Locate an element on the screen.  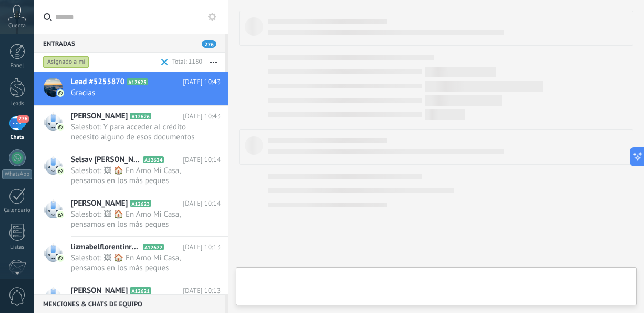
span: A12626 is located at coordinates (140, 116).